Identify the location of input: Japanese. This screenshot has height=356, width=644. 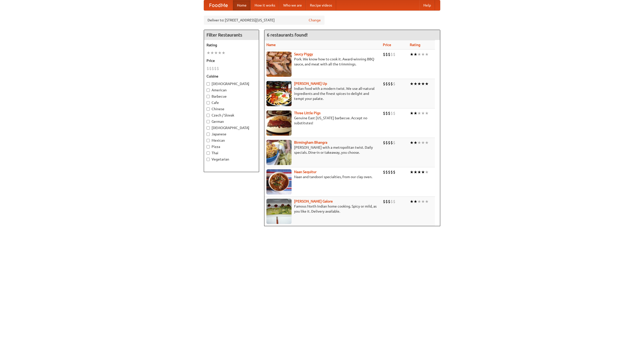
(208, 134).